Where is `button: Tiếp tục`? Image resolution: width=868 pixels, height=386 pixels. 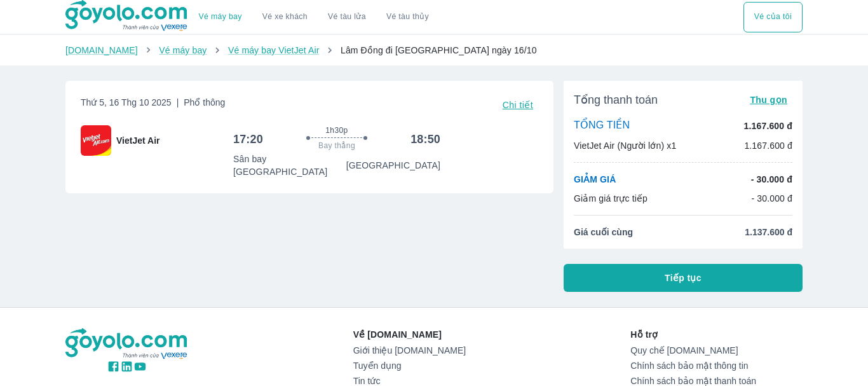
button: Tiếp tục is located at coordinates (683, 278).